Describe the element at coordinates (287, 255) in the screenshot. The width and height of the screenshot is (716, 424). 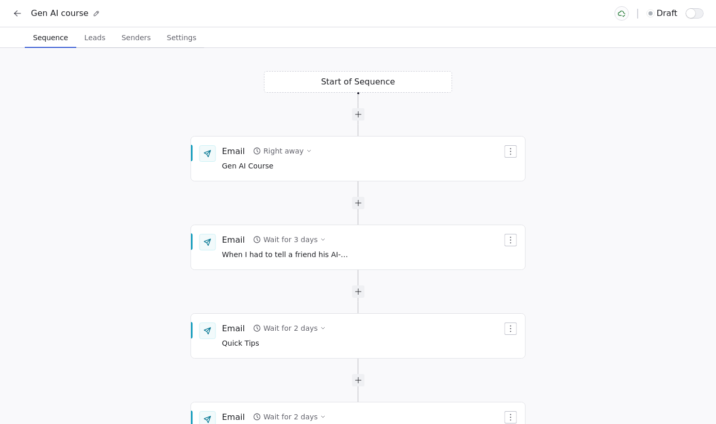
I see `span: When I had to tell a friend his AI-generated content was completely wrong` at that location.